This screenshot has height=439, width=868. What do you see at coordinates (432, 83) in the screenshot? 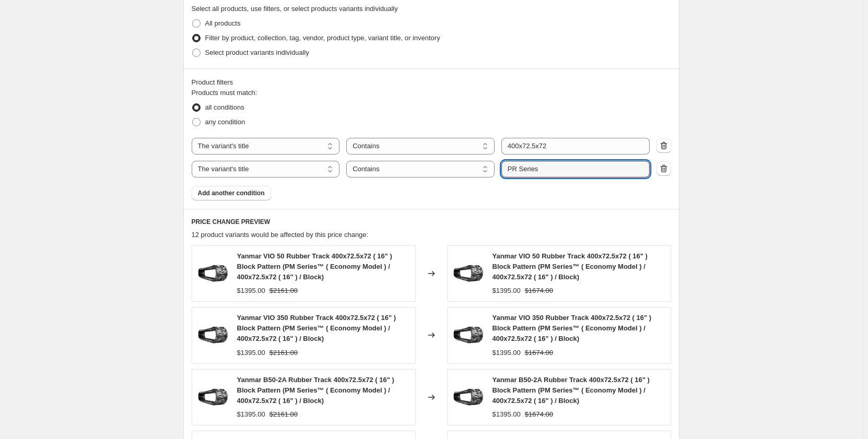
I see `div: Product filters` at bounding box center [432, 83].